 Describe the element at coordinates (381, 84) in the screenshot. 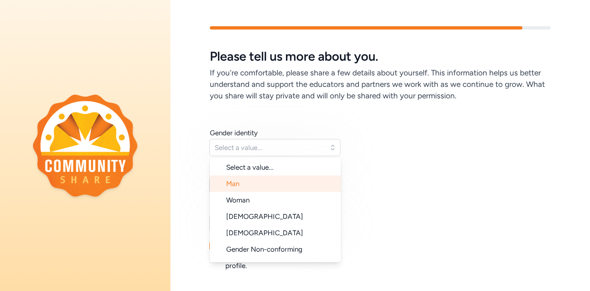

I see `h6: If you're comfortable, please share a few details about yourself. This information helps us bette...` at that location.